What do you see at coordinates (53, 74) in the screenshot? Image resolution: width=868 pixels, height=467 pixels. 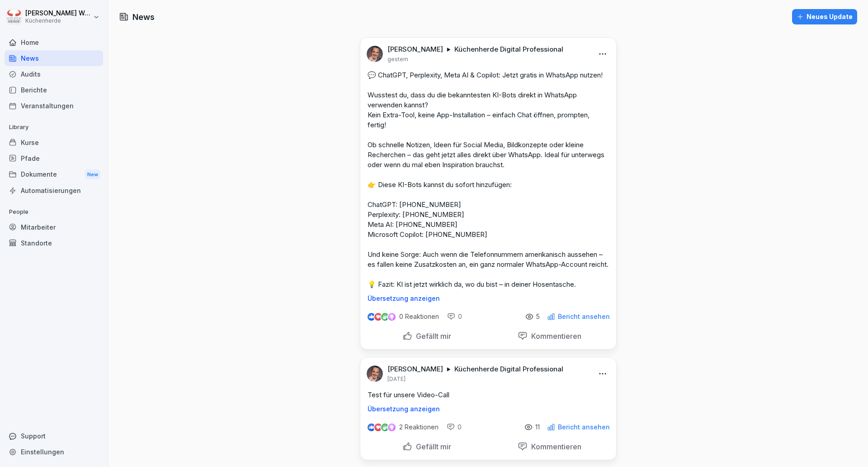 I see `a: Audits` at bounding box center [53, 74].